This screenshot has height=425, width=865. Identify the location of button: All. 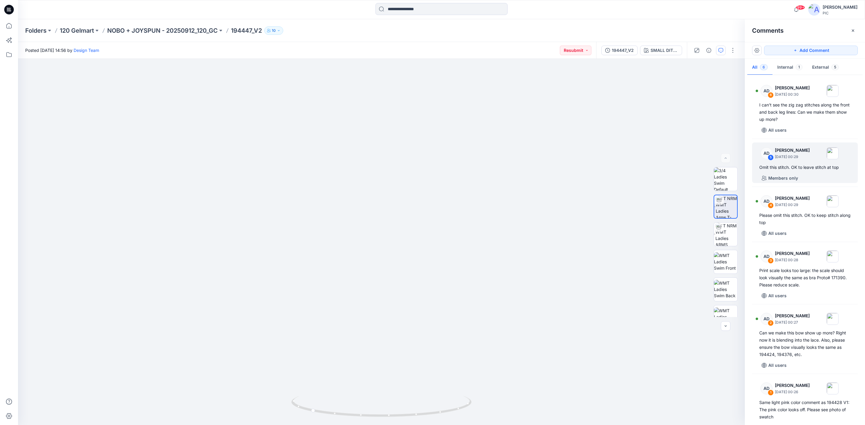
(759, 68).